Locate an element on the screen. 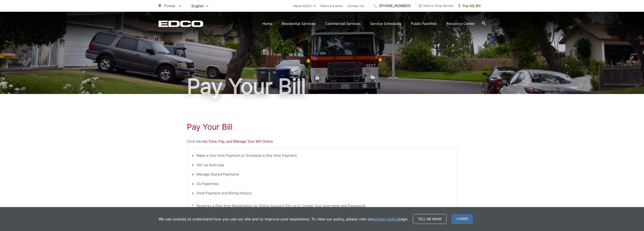 The height and width of the screenshot is (231, 644). a: News & Events is located at coordinates (331, 6).